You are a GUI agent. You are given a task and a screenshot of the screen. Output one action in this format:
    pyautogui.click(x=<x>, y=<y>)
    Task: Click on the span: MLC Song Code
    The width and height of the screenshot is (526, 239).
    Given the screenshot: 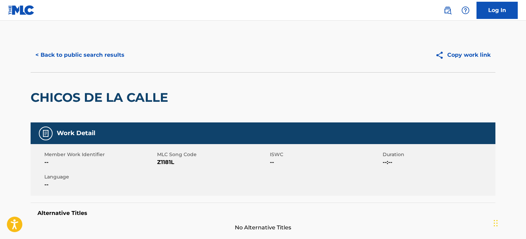 What is the action you would take?
    pyautogui.click(x=212, y=154)
    